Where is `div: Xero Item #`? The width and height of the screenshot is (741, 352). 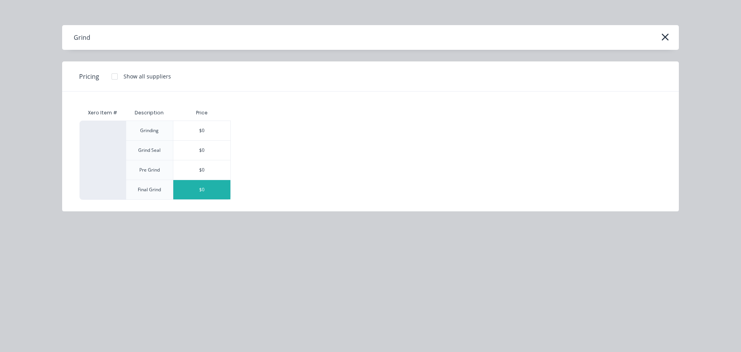 div: Xero Item # is located at coordinates (103, 113).